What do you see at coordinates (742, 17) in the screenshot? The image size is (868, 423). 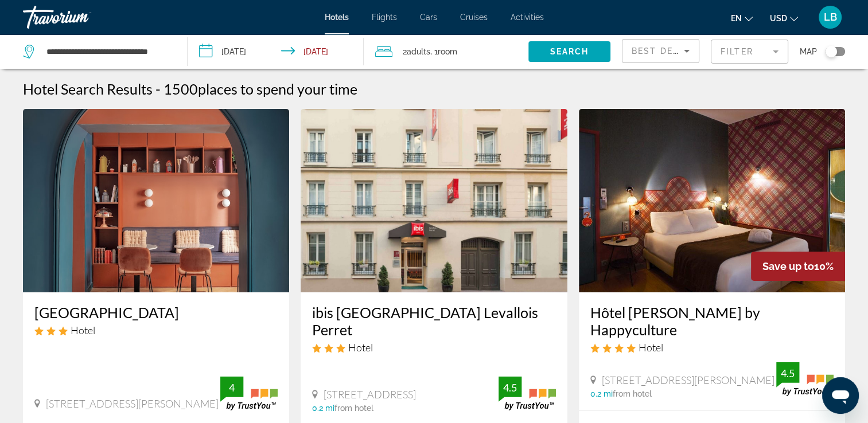 I see `button: Change language` at bounding box center [742, 17].